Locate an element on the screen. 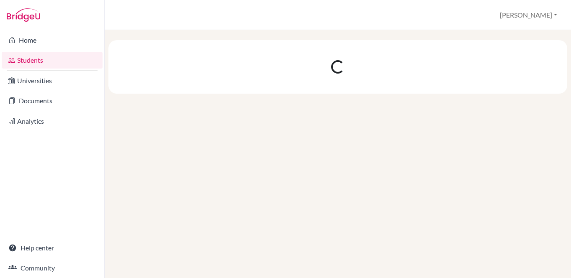 The width and height of the screenshot is (571, 278). a: Universities is located at coordinates (52, 81).